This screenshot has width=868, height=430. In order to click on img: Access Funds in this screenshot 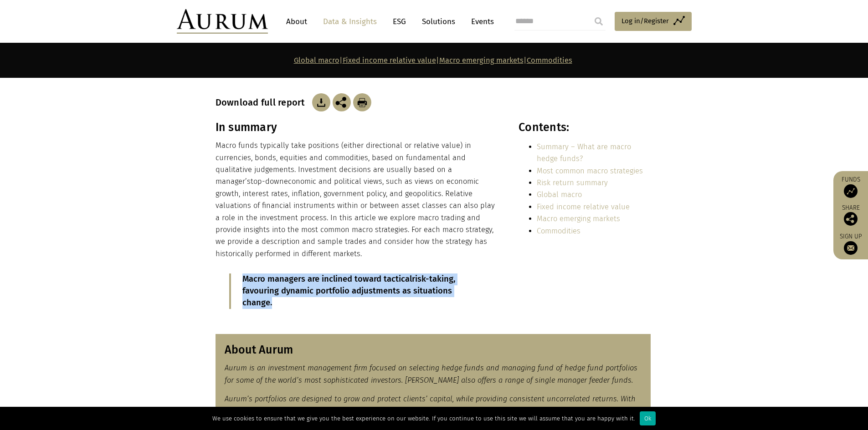, I will do `click(851, 192)`.